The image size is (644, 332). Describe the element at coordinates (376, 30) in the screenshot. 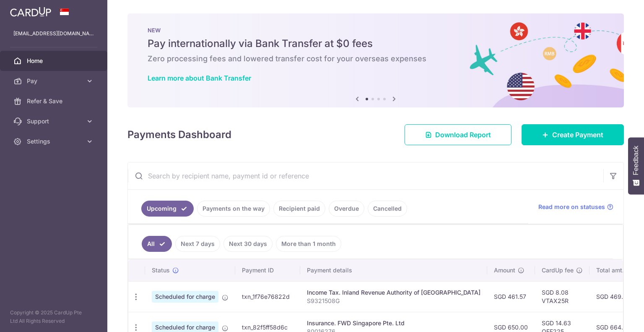

I see `p: NEW` at that location.